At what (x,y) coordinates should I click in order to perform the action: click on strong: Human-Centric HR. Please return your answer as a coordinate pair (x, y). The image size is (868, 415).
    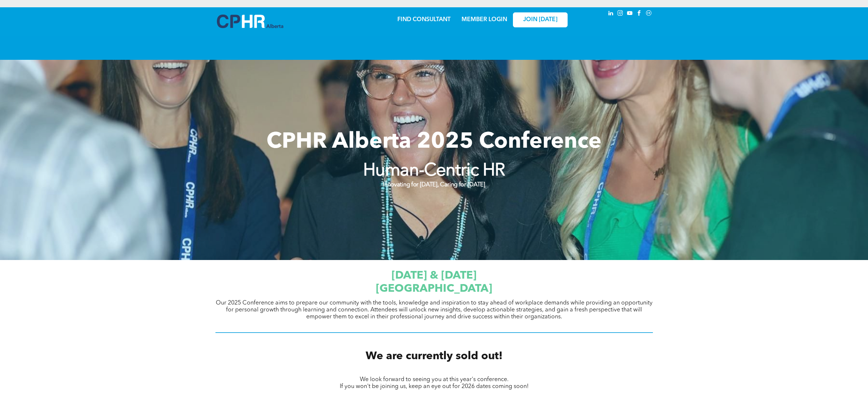
    Looking at the image, I should click on (434, 171).